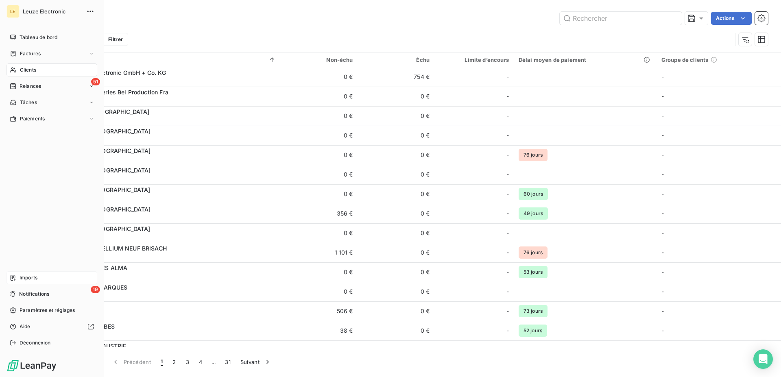  I want to click on div: Échu, so click(396, 60).